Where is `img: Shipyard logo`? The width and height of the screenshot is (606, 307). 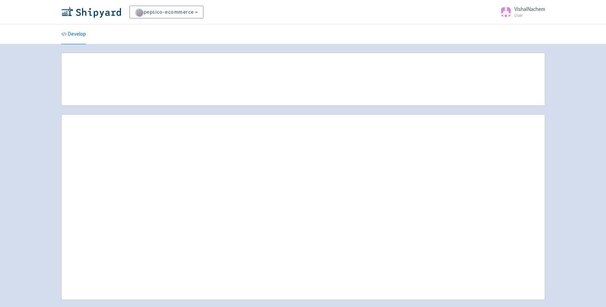 img: Shipyard logo is located at coordinates (91, 12).